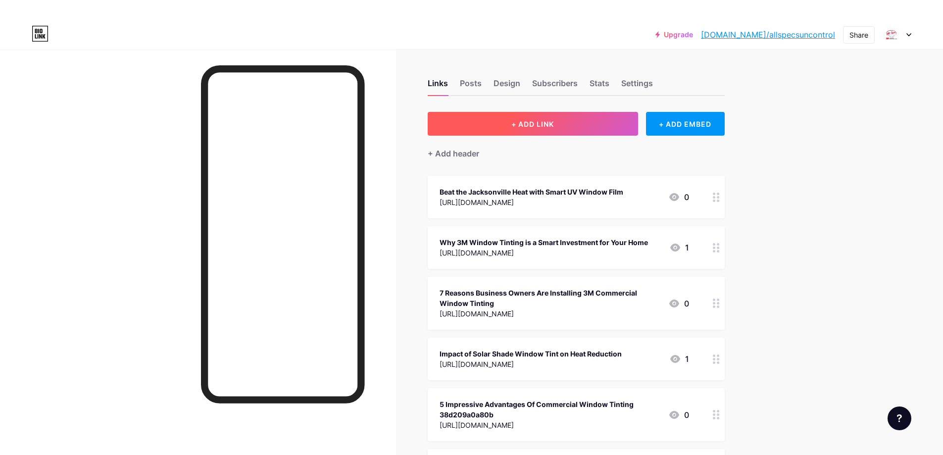  Describe the element at coordinates (858, 35) in the screenshot. I see `div: Share` at that location.